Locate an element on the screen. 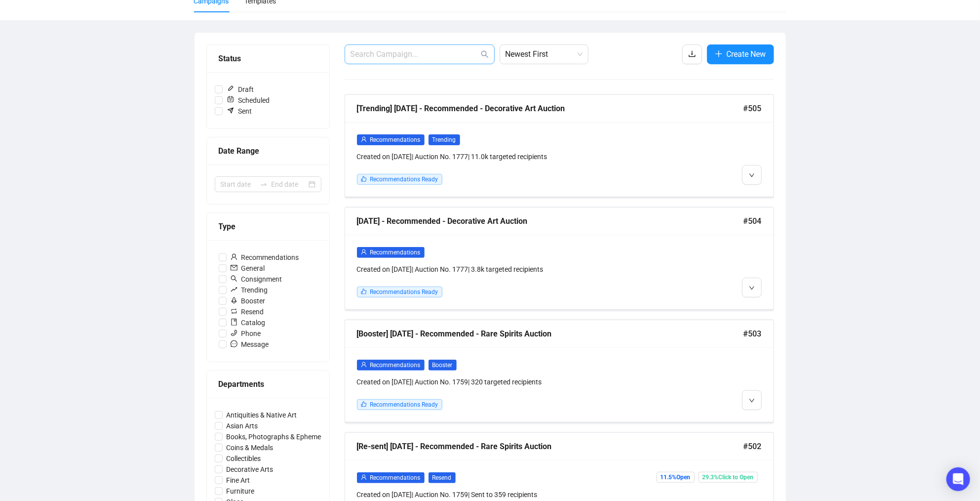  div: Departments is located at coordinates (268, 384).